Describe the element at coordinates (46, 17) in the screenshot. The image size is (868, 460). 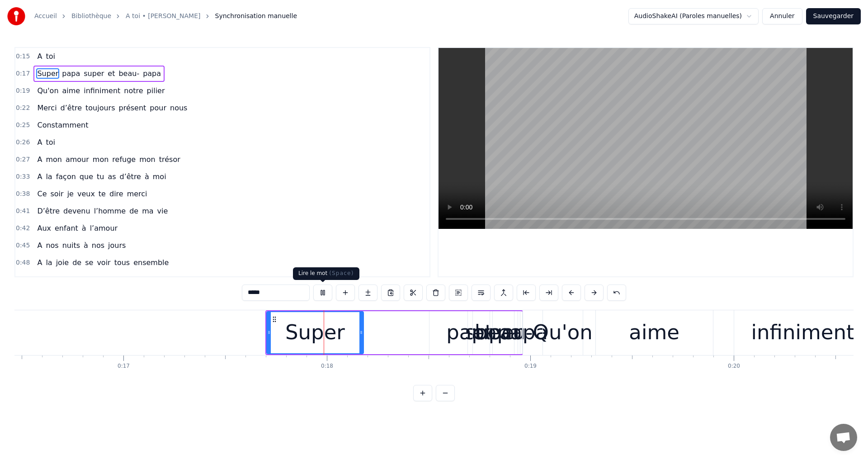
I see `a: Accueil` at that location.